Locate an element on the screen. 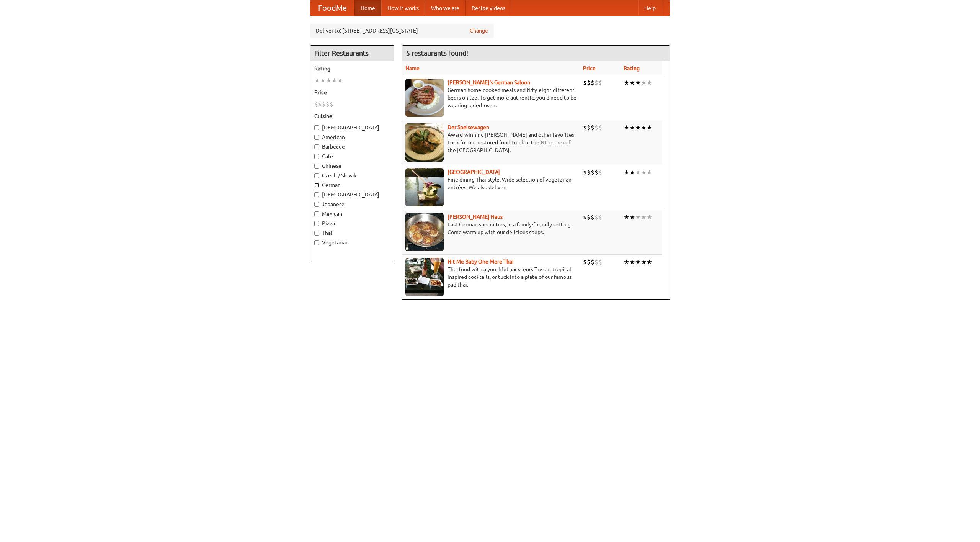 Image resolution: width=980 pixels, height=542 pixels. b: Der Speisewagen is located at coordinates (468, 127).